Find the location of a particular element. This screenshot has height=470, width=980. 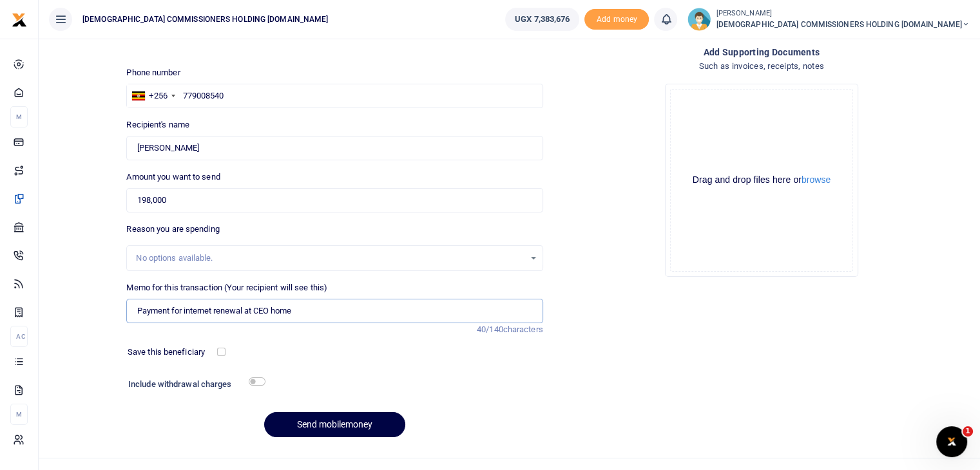

span: characters is located at coordinates (523, 329).